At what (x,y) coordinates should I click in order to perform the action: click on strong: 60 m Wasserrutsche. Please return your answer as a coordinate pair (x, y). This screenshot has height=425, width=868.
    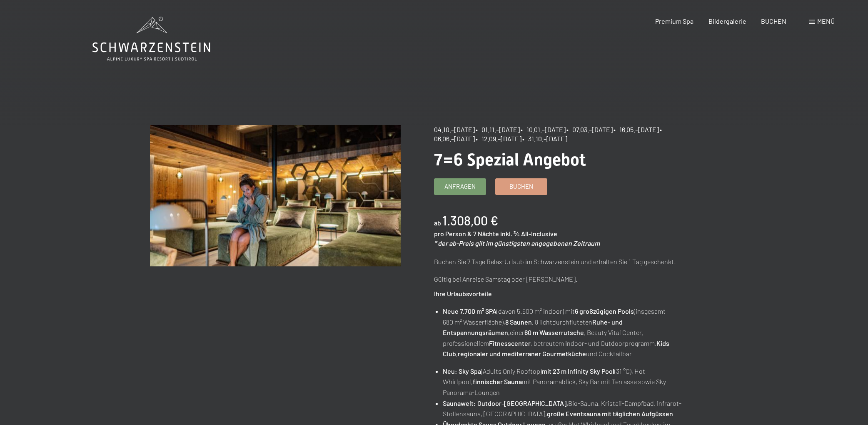
    Looking at the image, I should click on (554, 332).